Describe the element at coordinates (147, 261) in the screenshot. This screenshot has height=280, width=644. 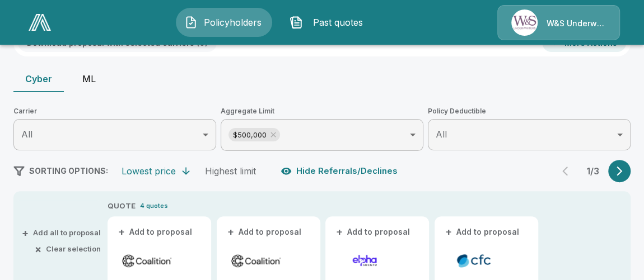
I see `img: coalitioncyber` at that location.